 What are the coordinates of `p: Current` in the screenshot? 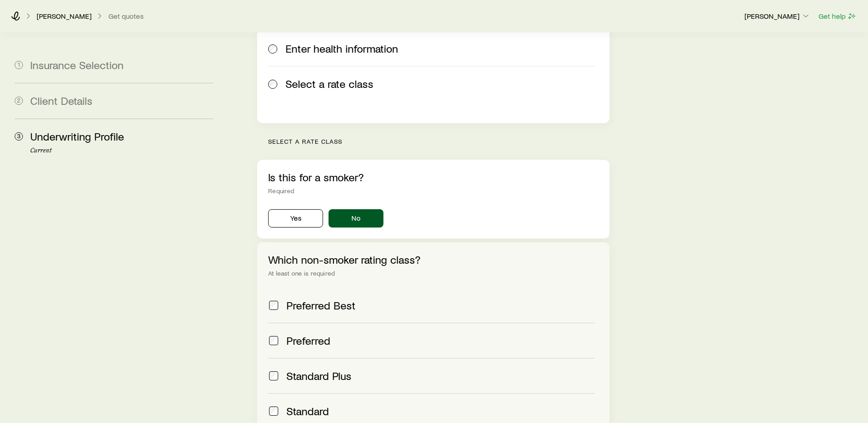 It's located at (122, 151).